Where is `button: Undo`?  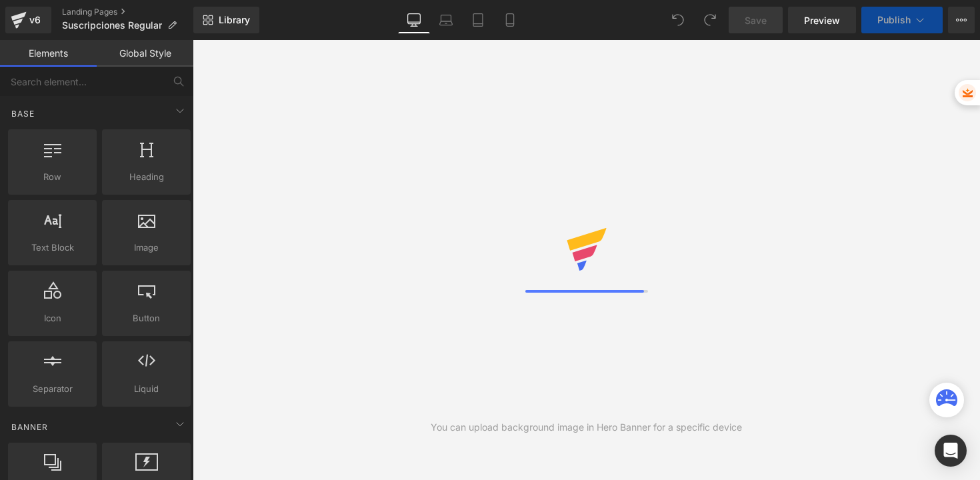 button: Undo is located at coordinates (678, 20).